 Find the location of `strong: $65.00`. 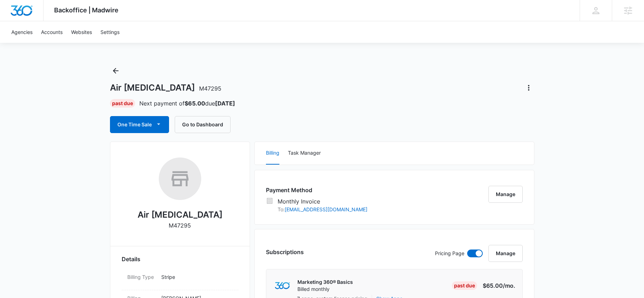

strong: $65.00 is located at coordinates (195, 103).